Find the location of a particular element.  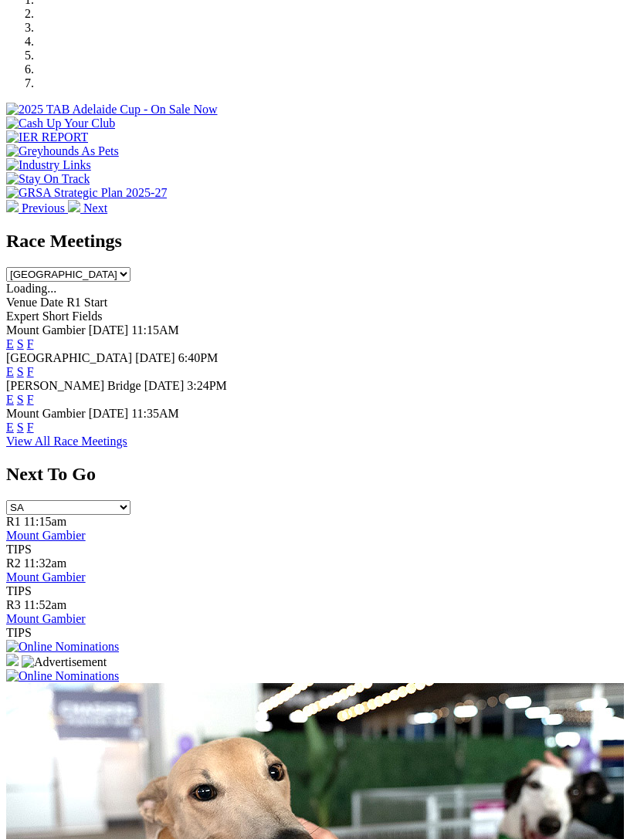

span: Loading... is located at coordinates (31, 288).